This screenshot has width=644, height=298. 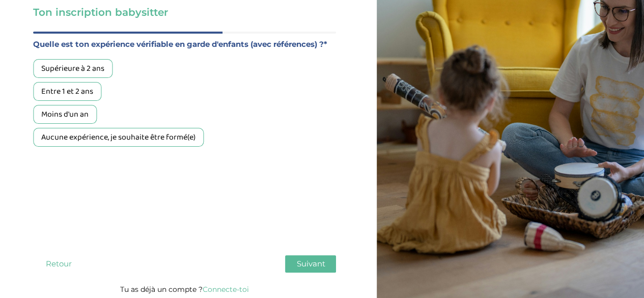 What do you see at coordinates (185, 44) in the screenshot?
I see `label: Quelle est ton expérience vérifiable en garde d'enfants (avec références) ?*` at bounding box center [185, 44].